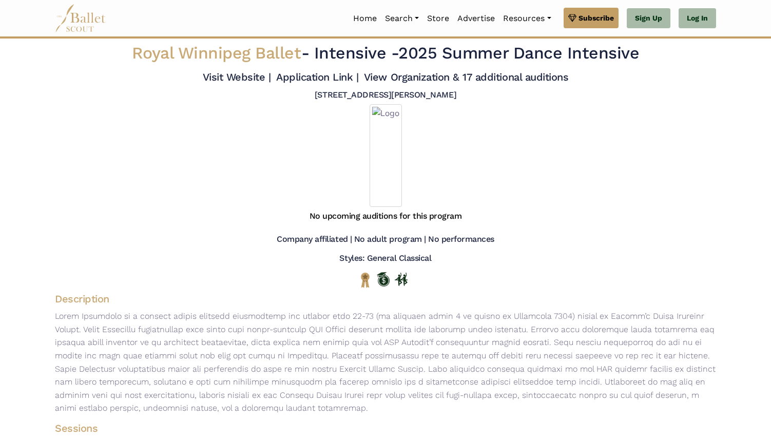 The image size is (771, 440). I want to click on h5: Company affiliated |, so click(314, 239).